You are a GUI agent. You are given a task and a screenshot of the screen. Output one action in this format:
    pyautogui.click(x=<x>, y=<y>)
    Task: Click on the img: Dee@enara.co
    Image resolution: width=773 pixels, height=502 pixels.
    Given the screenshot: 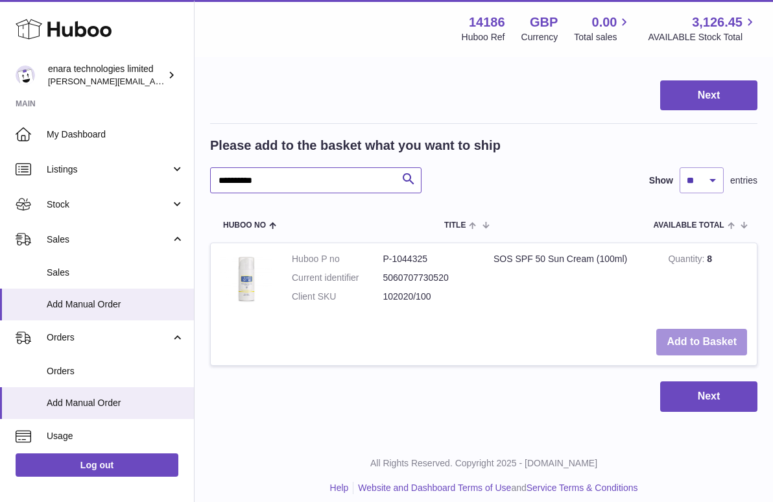 What is the action you would take?
    pyautogui.click(x=25, y=75)
    